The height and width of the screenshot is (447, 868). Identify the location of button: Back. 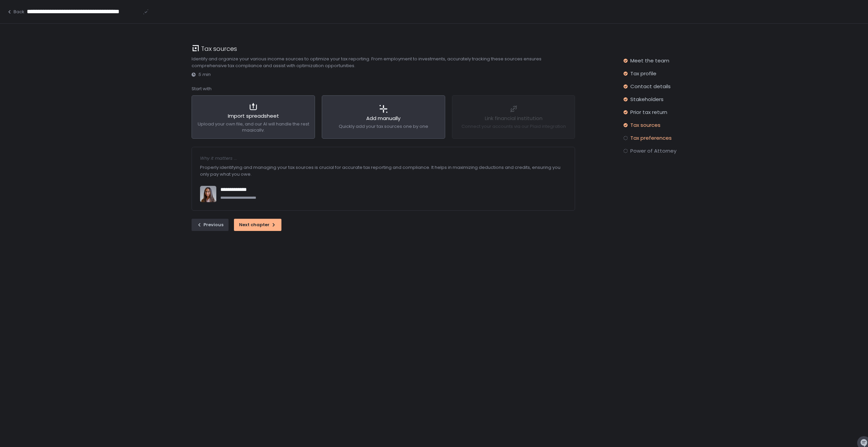
(15, 12).